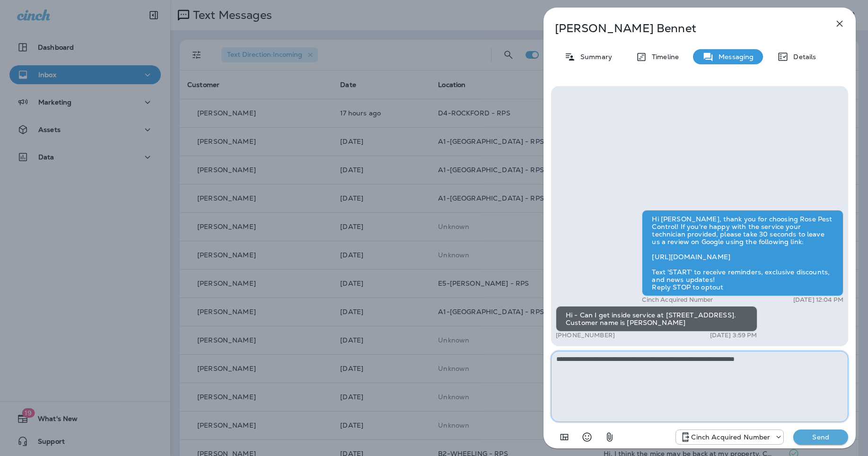 The height and width of the screenshot is (456, 868). I want to click on p: Send, so click(820, 437).